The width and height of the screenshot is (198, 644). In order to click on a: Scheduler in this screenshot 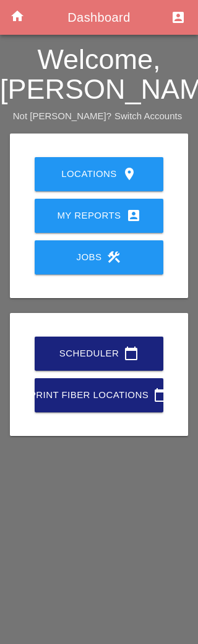, I will do `click(99, 353)`.